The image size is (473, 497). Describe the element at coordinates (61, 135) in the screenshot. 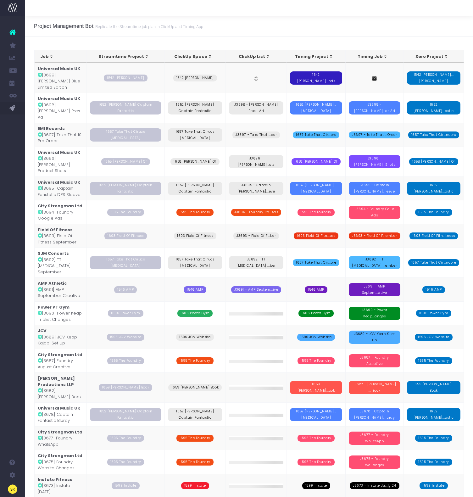

I see `td: [3697] Take That 10 Pre Order` at that location.